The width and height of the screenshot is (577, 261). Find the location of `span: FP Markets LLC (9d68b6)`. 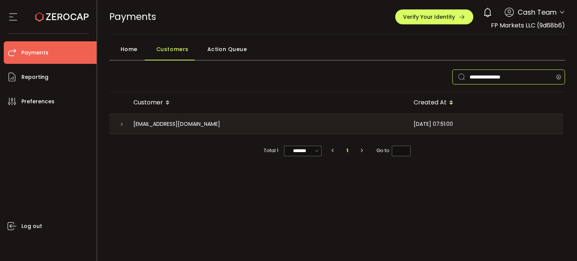

span: FP Markets LLC (9d68b6) is located at coordinates (528, 25).